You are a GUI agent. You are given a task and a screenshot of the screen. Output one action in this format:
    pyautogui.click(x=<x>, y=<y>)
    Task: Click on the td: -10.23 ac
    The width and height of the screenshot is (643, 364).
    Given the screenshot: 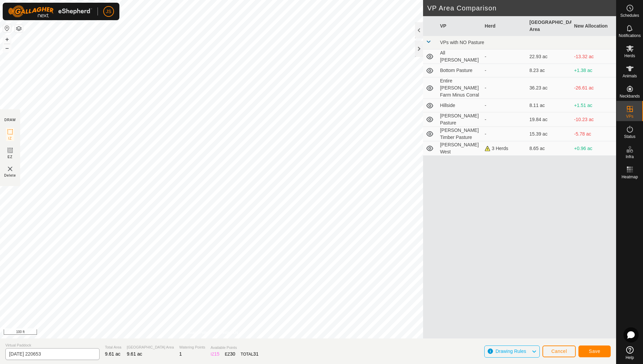 What is the action you would take?
    pyautogui.click(x=594, y=119)
    